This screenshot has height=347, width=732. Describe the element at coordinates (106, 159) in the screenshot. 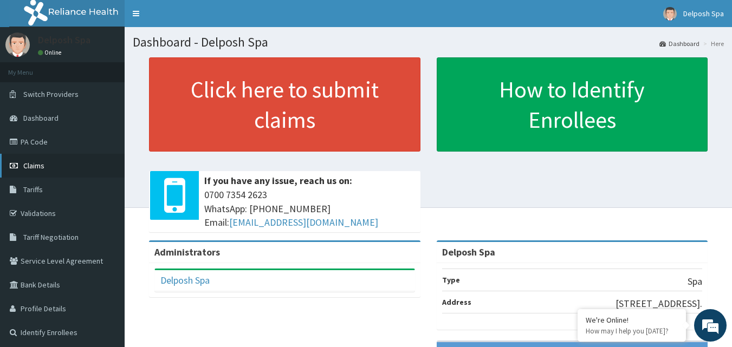

I see `span: We're online!` at that location.